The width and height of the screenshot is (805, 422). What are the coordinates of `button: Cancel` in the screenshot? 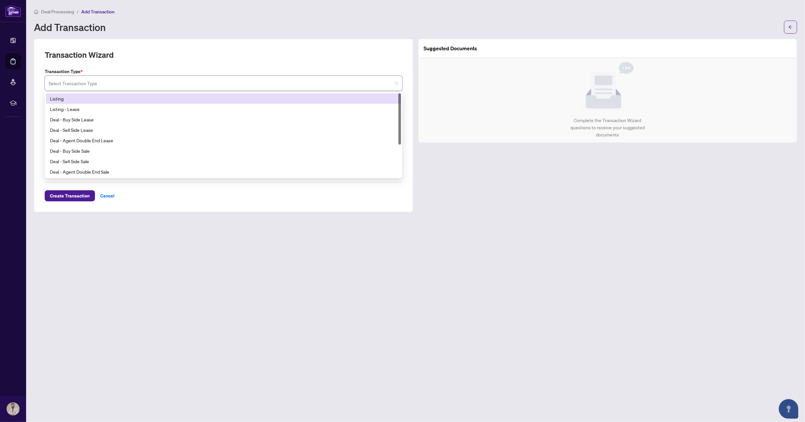 It's located at (107, 196).